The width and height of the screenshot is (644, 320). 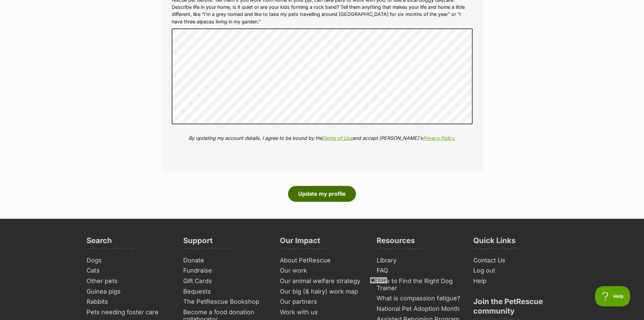 What do you see at coordinates (322, 271) in the screenshot?
I see `a: Our work` at bounding box center [322, 271].